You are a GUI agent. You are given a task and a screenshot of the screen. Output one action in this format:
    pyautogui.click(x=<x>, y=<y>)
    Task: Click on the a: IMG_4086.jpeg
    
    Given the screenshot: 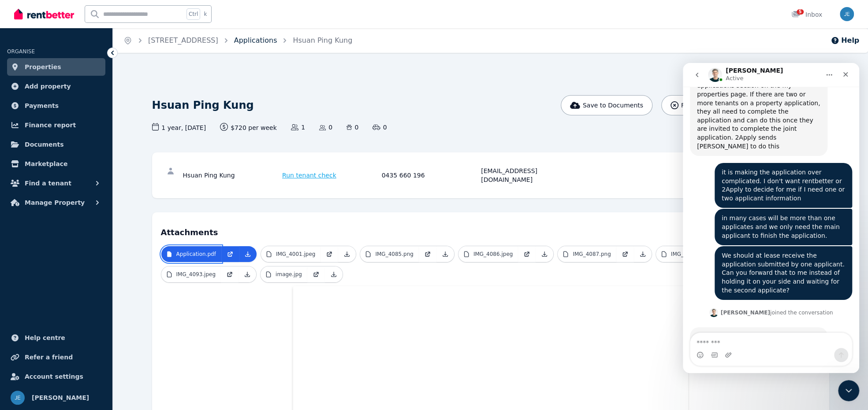 What is the action you would take?
    pyautogui.click(x=489, y=254)
    